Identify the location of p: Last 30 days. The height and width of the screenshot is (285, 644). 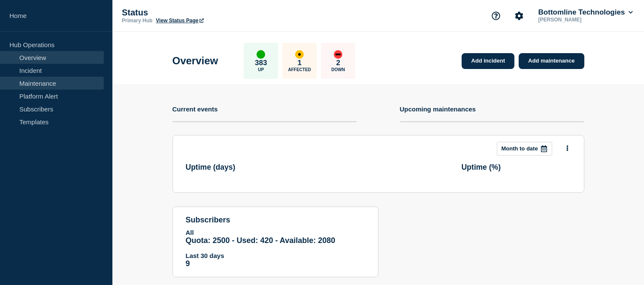
(275, 255).